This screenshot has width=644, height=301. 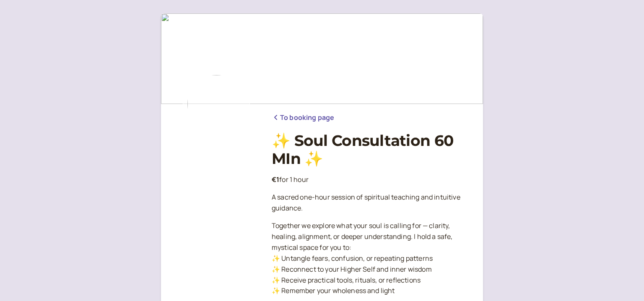 I want to click on a: To booking page, so click(x=303, y=118).